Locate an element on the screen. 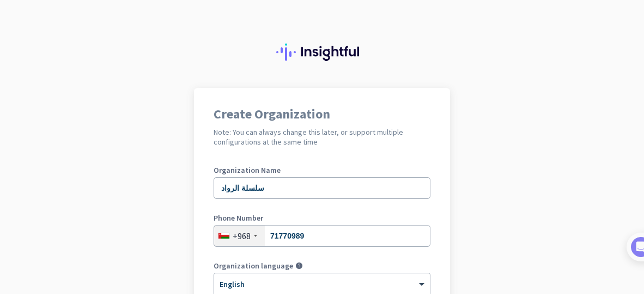  i: help is located at coordinates (299, 266).